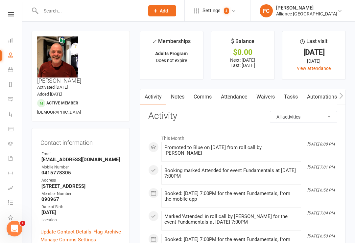 The height and width of the screenshot is (243, 355). What do you see at coordinates (81, 180) in the screenshot?
I see `div: Address` at bounding box center [81, 180].